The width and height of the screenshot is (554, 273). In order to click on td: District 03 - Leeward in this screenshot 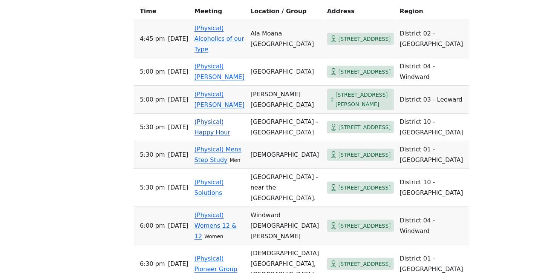, I will do `click(433, 100)`.